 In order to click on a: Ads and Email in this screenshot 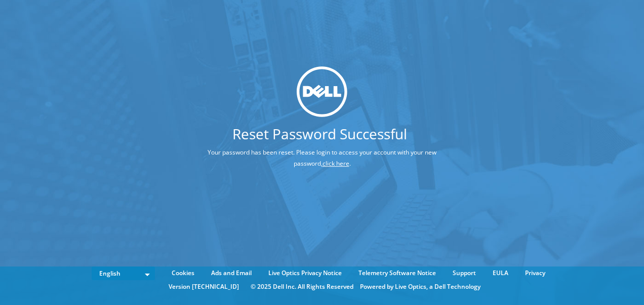, I will do `click(232, 273)`.